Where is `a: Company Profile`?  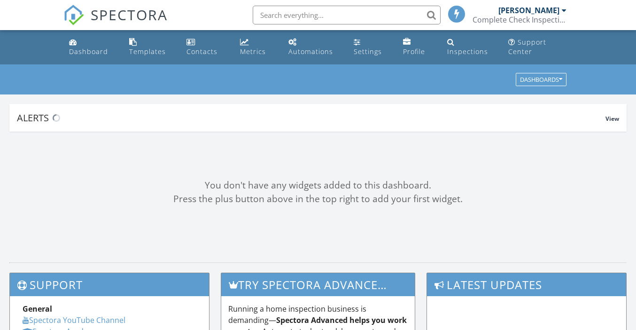 a: Company Profile is located at coordinates (417, 47).